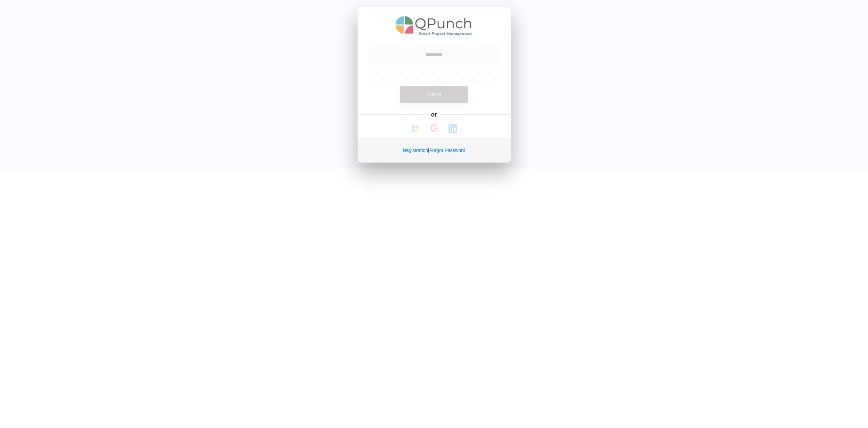  Describe the element at coordinates (415, 150) in the screenshot. I see `a: Registration` at that location.